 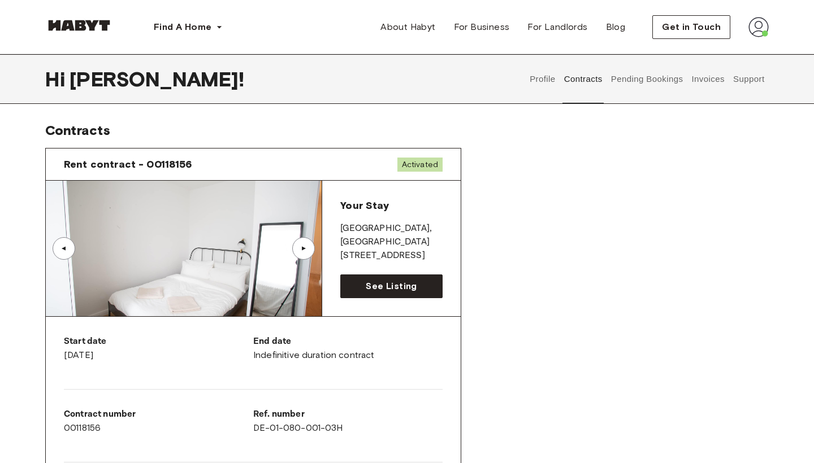 What do you see at coordinates (348, 349) in the screenshot?
I see `div: Indefinitive duration contract` at bounding box center [348, 349].